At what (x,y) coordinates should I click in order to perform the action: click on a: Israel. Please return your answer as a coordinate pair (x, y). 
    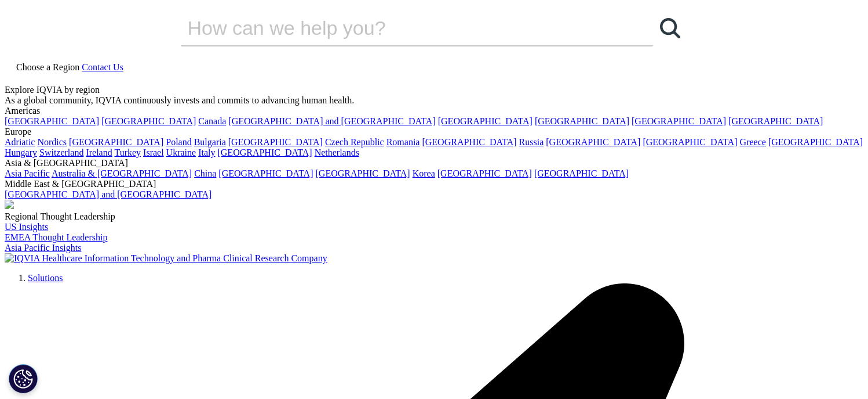
    Looking at the image, I should click on (154, 152).